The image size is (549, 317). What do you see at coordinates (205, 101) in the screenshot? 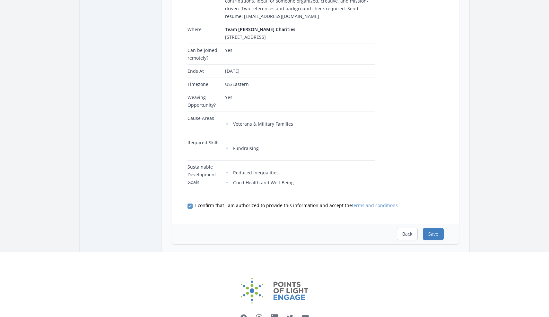
I see `td: Weaving Opportunity?` at bounding box center [205, 101].